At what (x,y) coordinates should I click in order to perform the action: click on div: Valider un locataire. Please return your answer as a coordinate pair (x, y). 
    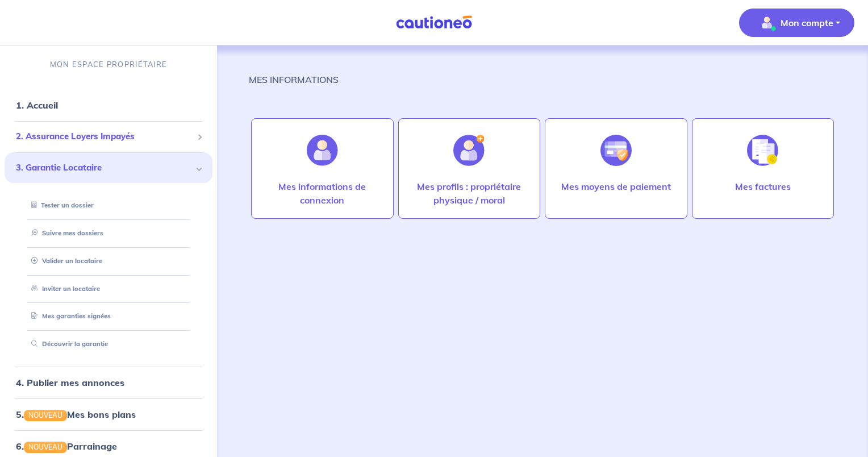
    Looking at the image, I should click on (109, 261).